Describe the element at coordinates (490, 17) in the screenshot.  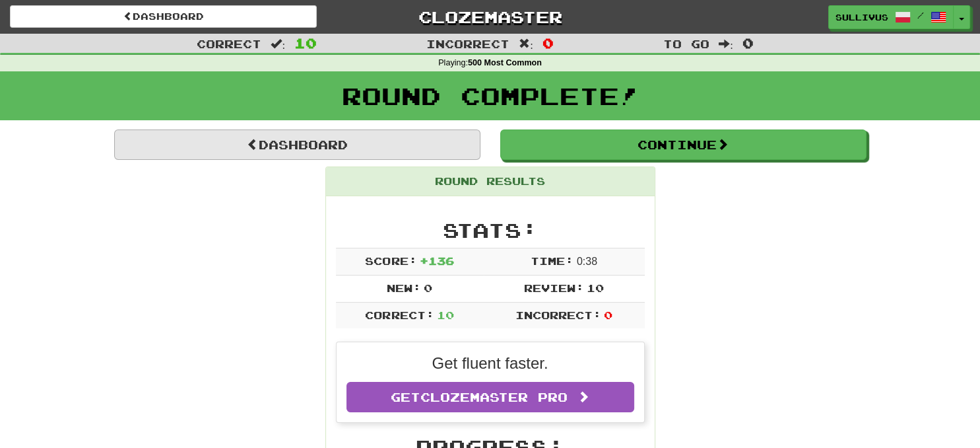
I see `a: Clozemaster` at that location.